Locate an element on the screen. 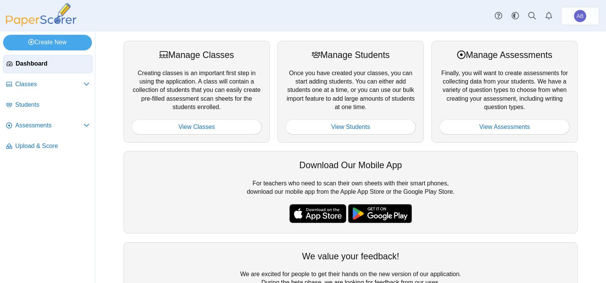 This screenshot has width=606, height=283. a: Assessments is located at coordinates (48, 126).